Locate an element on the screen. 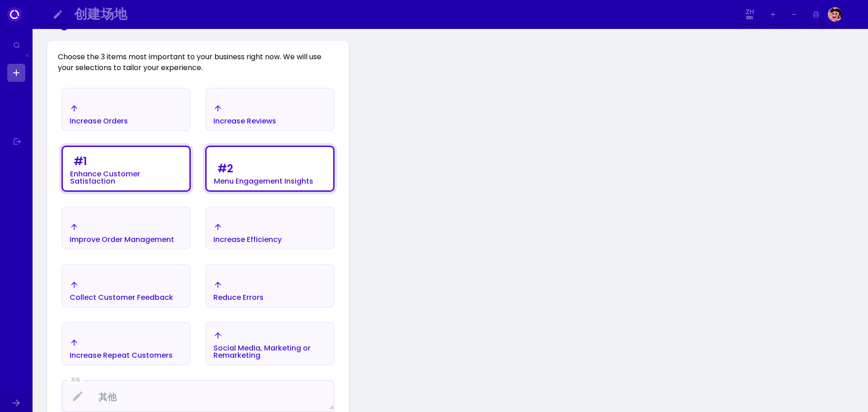 Image resolution: width=868 pixels, height=412 pixels. button: Increase Orders is located at coordinates (126, 109).